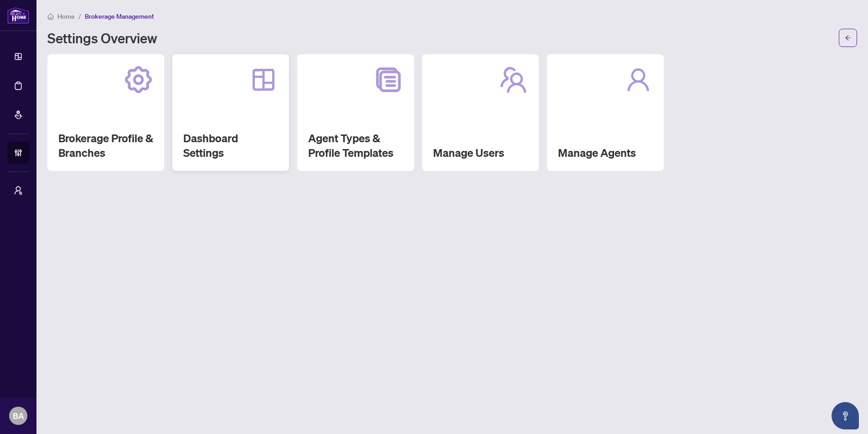  What do you see at coordinates (119, 16) in the screenshot?
I see `span: Brokerage Management` at bounding box center [119, 16].